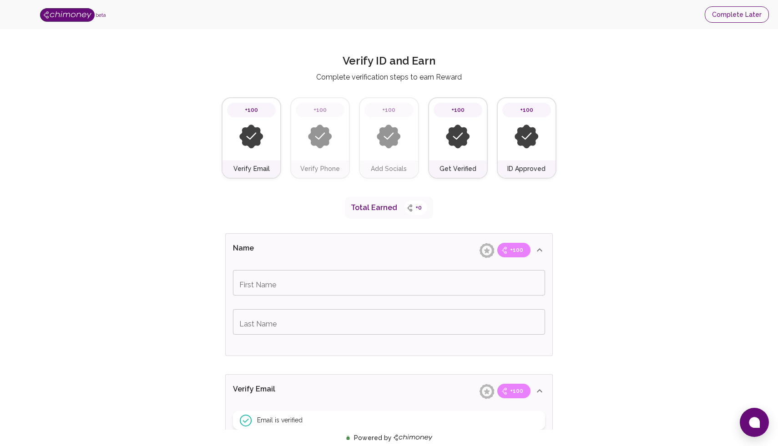 This screenshot has height=446, width=778. What do you see at coordinates (282, 391) in the screenshot?
I see `p: Verify Email` at bounding box center [282, 391].